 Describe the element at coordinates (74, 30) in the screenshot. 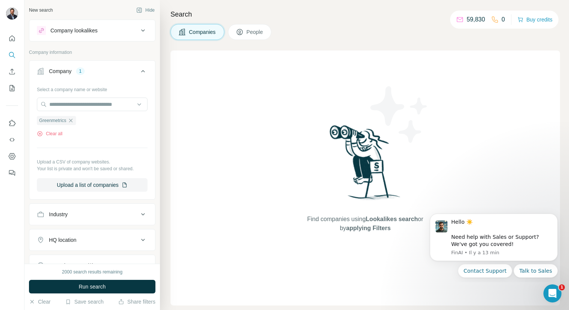

I see `div: Company lookalikes` at that location.